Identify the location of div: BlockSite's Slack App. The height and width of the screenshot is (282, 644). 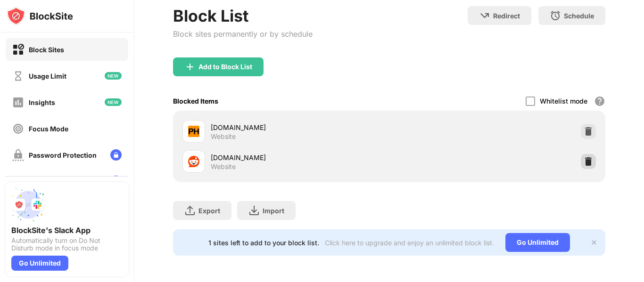
(67, 231).